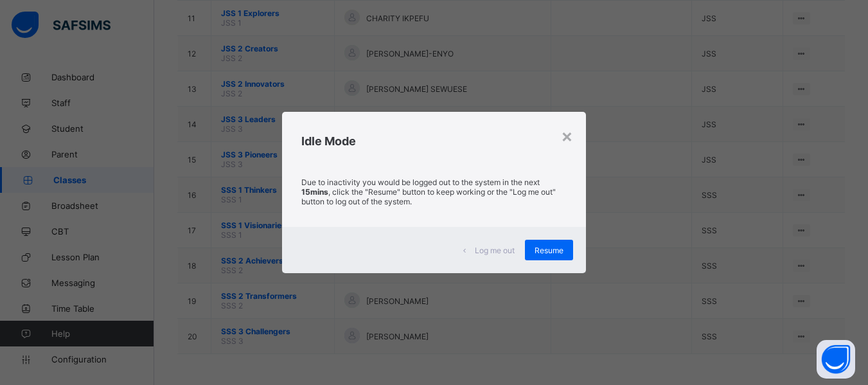 This screenshot has height=385, width=868. What do you see at coordinates (433, 141) in the screenshot?
I see `h2: Idle Mode` at bounding box center [433, 141].